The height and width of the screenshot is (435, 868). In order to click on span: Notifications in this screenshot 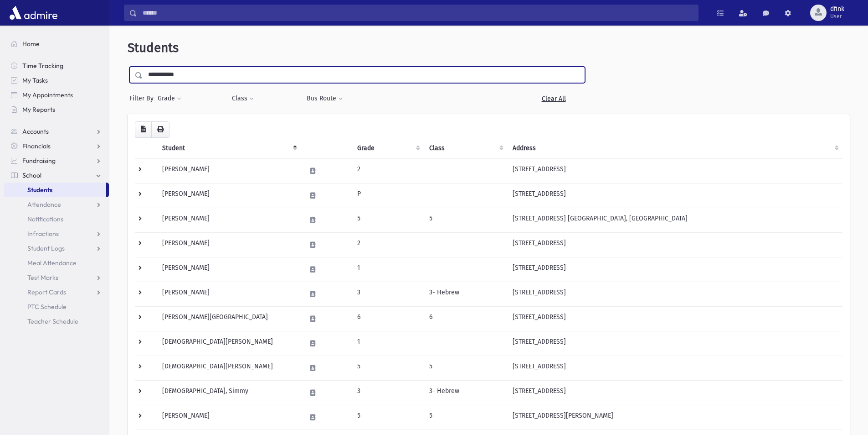, I will do `click(45, 219)`.